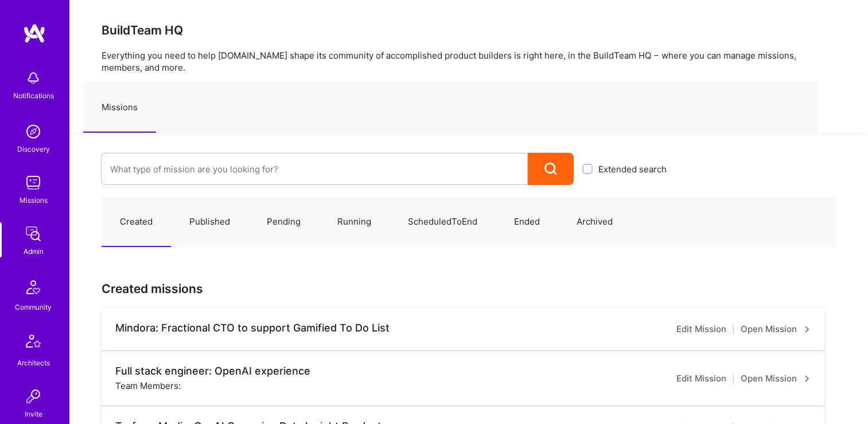  What do you see at coordinates (35, 33) in the screenshot?
I see `img: logo` at bounding box center [35, 33].